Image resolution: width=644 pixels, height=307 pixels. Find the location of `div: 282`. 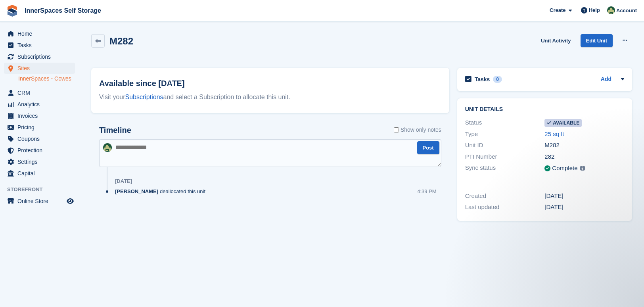

div: 282 is located at coordinates (584, 156).